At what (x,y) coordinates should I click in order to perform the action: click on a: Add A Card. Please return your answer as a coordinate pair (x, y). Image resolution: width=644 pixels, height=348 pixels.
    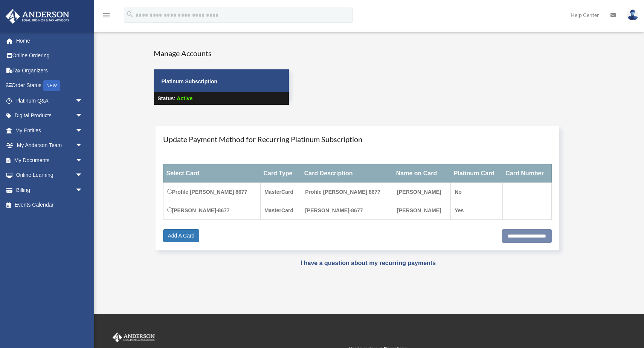
    Looking at the image, I should click on (181, 235).